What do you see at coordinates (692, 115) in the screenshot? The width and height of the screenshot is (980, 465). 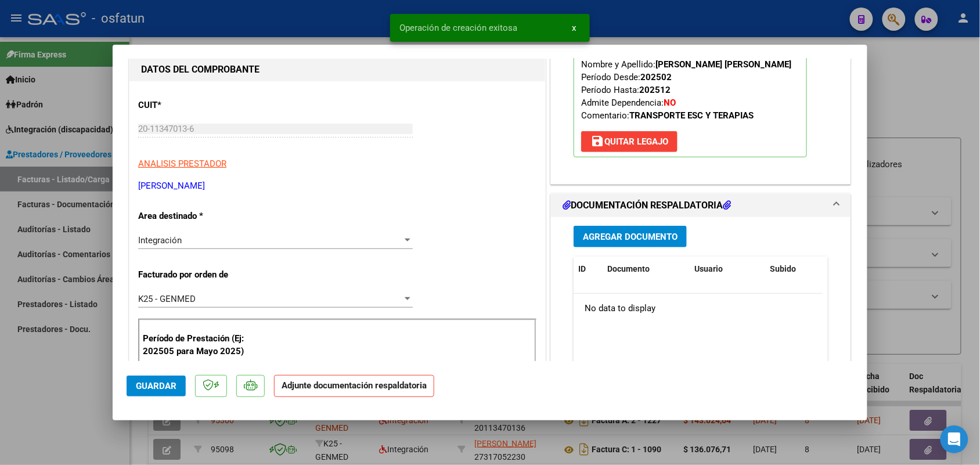 I see `strong: TRANSPORTE ESC Y TERAPIAS` at bounding box center [692, 115].